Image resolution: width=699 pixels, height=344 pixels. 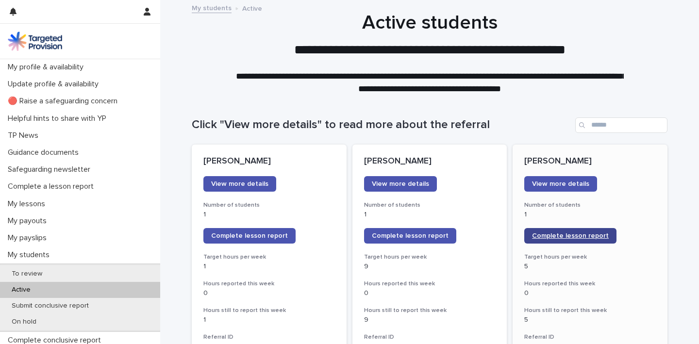 I want to click on div: Search, so click(x=622, y=125).